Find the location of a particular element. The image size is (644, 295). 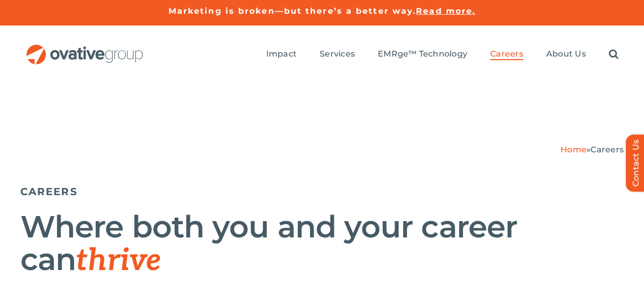

nav: Menu is located at coordinates (442, 54).